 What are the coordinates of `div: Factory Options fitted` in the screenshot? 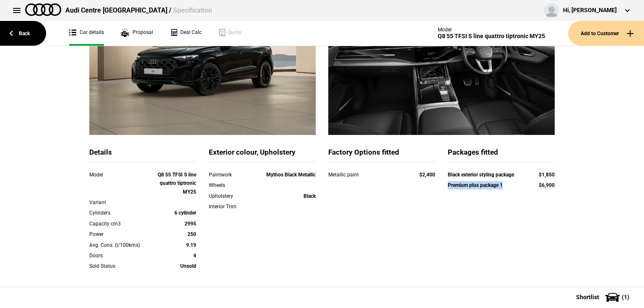 It's located at (382, 155).